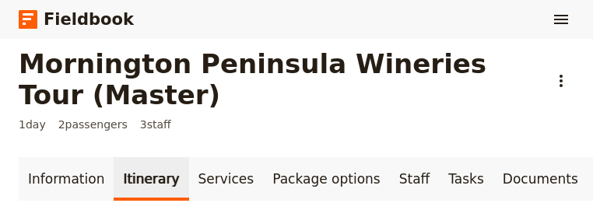 This screenshot has height=224, width=593. What do you see at coordinates (326, 179) in the screenshot?
I see `a: Package options` at bounding box center [326, 179].